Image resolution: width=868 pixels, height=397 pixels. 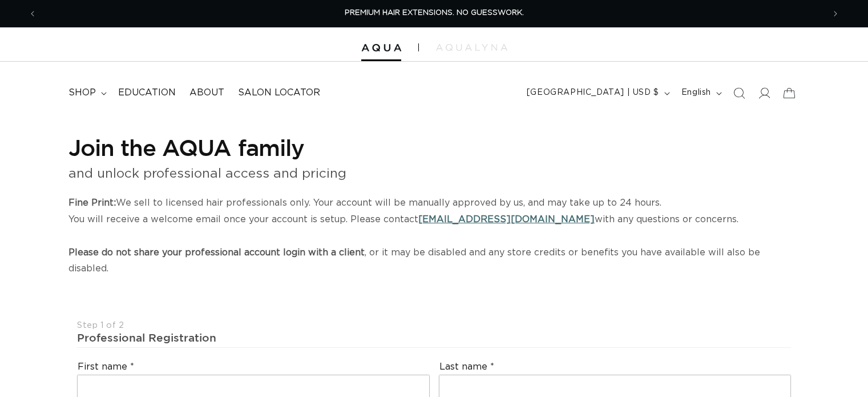 I want to click on strong: Please do not share your professional account login with a client, so click(x=216, y=252).